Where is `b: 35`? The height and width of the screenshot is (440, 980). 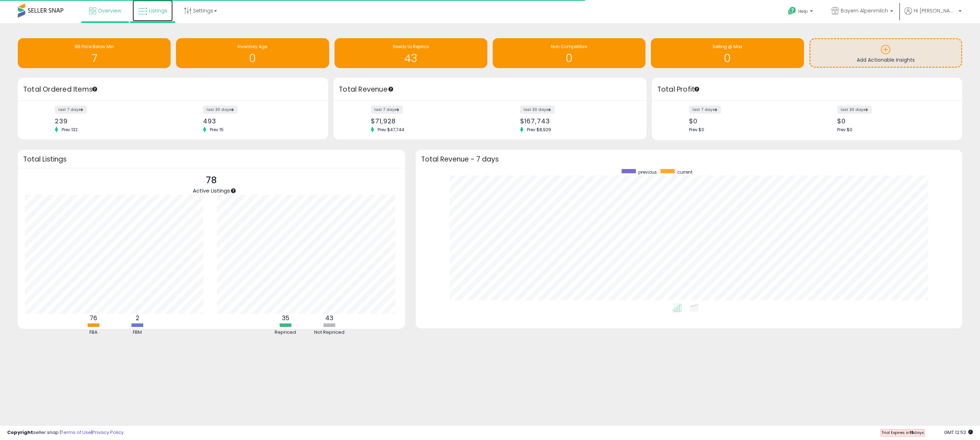
b: 35 is located at coordinates (285, 318).